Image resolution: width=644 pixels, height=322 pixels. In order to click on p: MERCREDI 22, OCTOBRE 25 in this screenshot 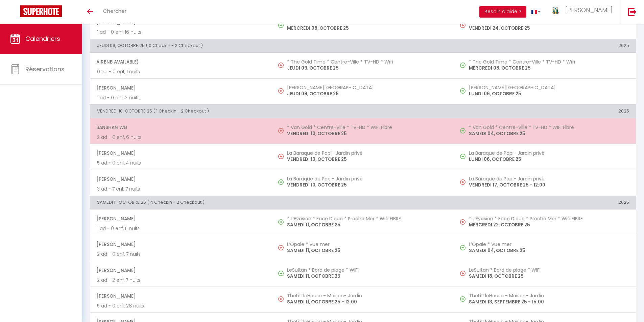, I will do `click(549, 225)`.